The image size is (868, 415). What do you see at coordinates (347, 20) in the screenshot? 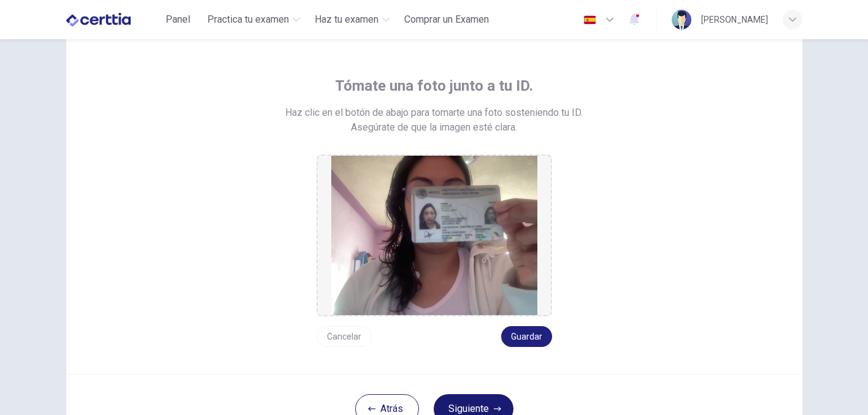
I see `span: Haz tu examen` at bounding box center [347, 20].